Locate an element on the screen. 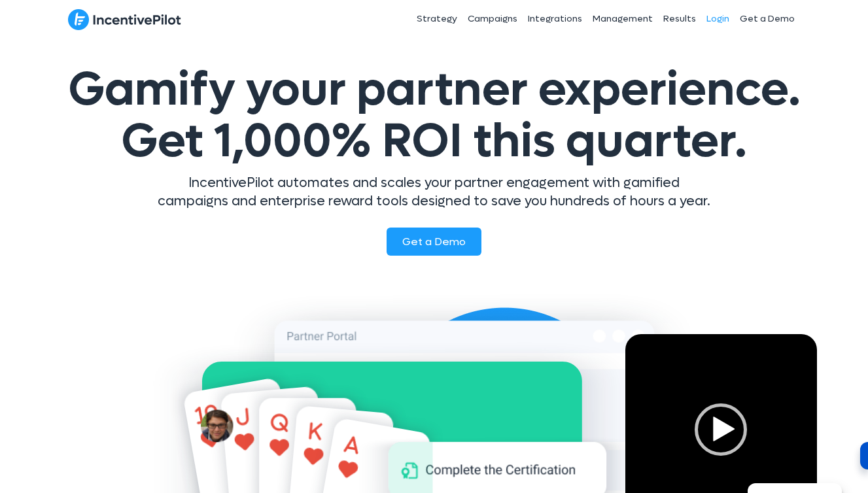  span: Get a Demo is located at coordinates (434, 241).